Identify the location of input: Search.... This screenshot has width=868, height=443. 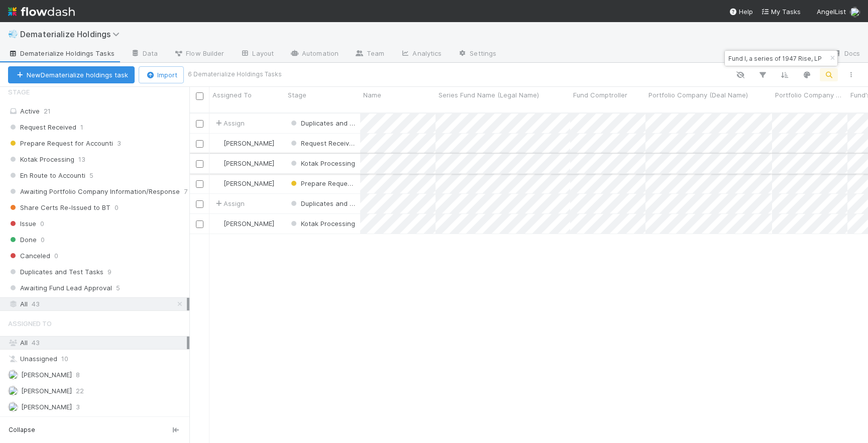
(777, 59).